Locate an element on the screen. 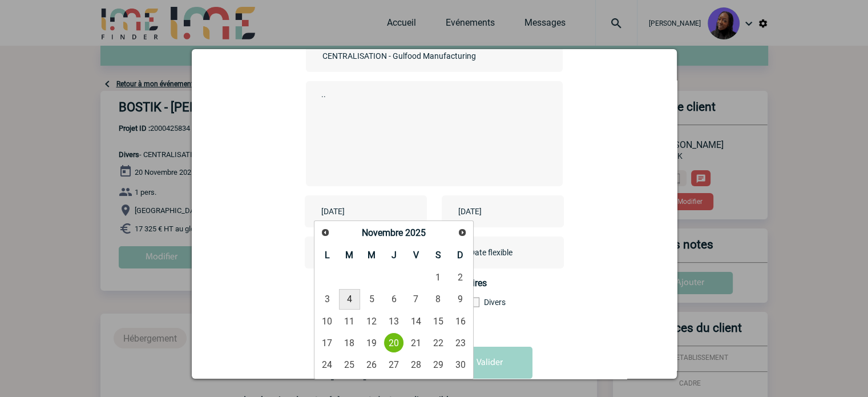 Image resolution: width=868 pixels, height=397 pixels. a: 5 is located at coordinates (371, 299).